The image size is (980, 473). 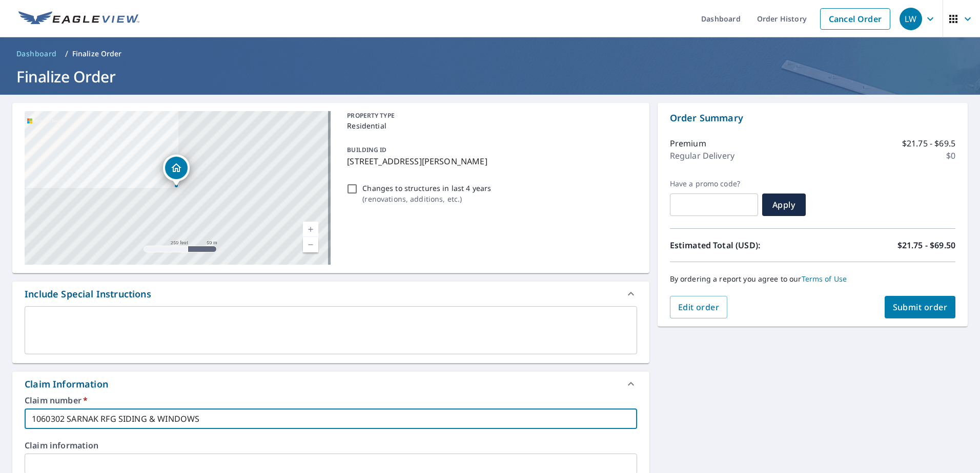 What do you see at coordinates (490, 53) in the screenshot?
I see `nav: breadcrumb` at bounding box center [490, 53].